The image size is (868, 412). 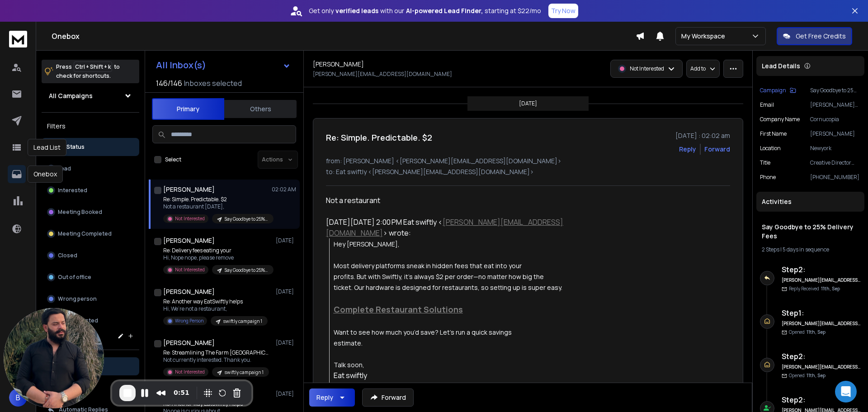 What do you see at coordinates (563, 11) in the screenshot?
I see `p: Try Now` at bounding box center [563, 11].